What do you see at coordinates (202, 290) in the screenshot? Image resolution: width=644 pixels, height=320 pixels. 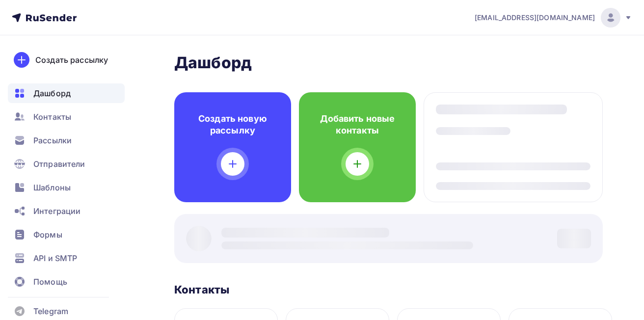 I see `h3: Контакты` at bounding box center [202, 290].